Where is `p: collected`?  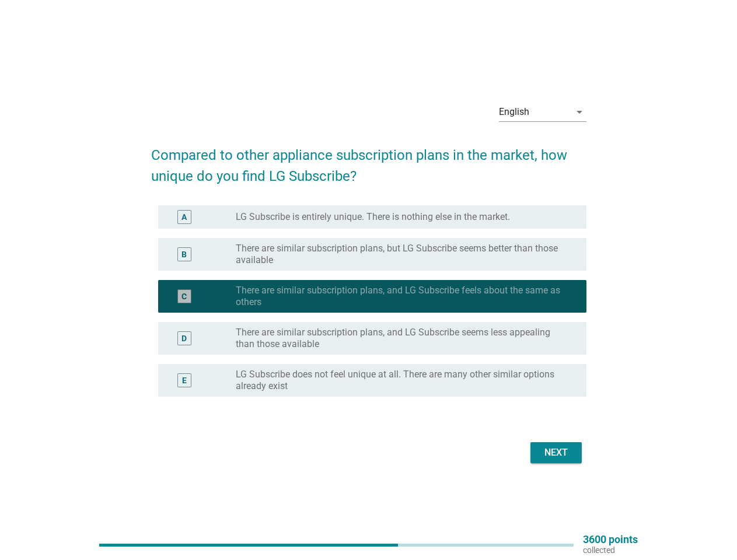
p: collected is located at coordinates (610, 550).